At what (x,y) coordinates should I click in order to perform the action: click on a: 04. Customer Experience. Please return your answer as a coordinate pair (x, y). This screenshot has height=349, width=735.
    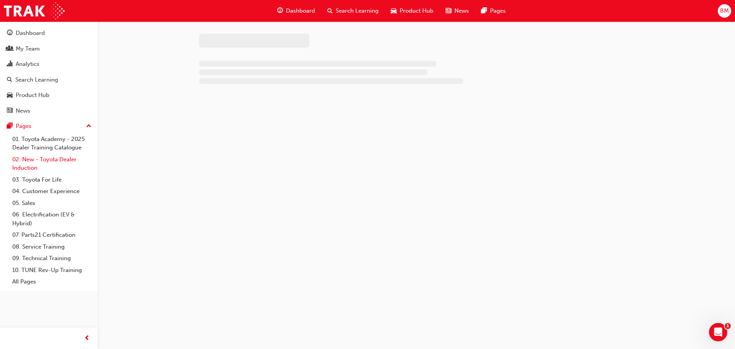
    Looking at the image, I should click on (52, 191).